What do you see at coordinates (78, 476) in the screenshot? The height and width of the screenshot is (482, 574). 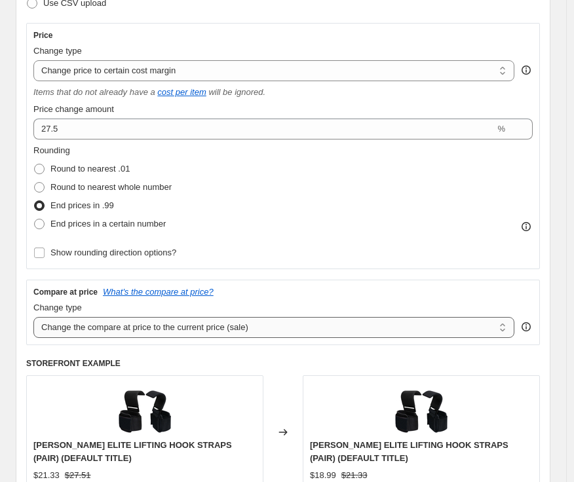 I see `strike: $27.51` at bounding box center [78, 476].